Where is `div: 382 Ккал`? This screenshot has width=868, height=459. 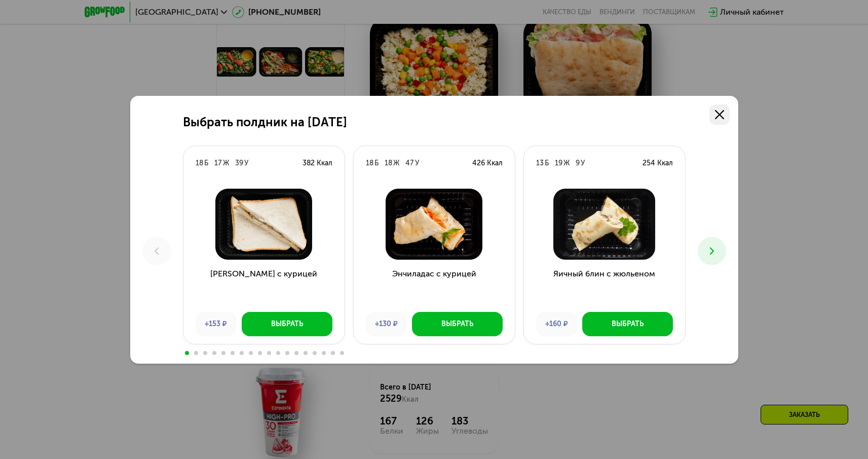 div: 382 Ккал is located at coordinates (317, 163).